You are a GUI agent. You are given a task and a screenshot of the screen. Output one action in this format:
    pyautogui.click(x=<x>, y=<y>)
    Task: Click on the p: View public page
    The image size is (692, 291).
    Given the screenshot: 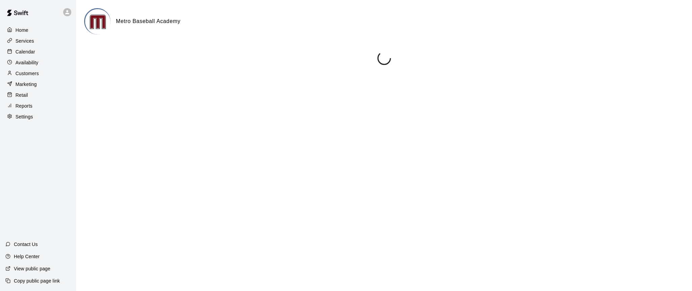 What is the action you would take?
    pyautogui.click(x=32, y=268)
    